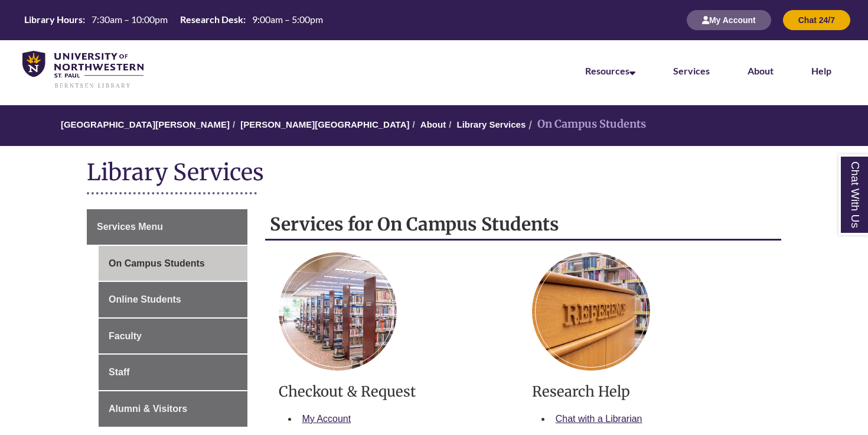 This screenshot has width=868, height=435. Describe the element at coordinates (211, 19) in the screenshot. I see `th: Research Desk:` at that location.